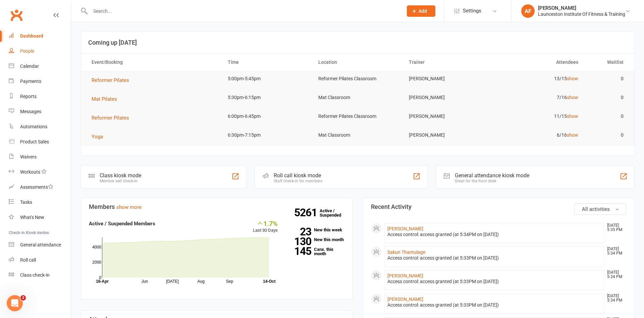 The height and width of the screenshot is (318, 644). I want to click on td: 6/16, so click(539, 135).